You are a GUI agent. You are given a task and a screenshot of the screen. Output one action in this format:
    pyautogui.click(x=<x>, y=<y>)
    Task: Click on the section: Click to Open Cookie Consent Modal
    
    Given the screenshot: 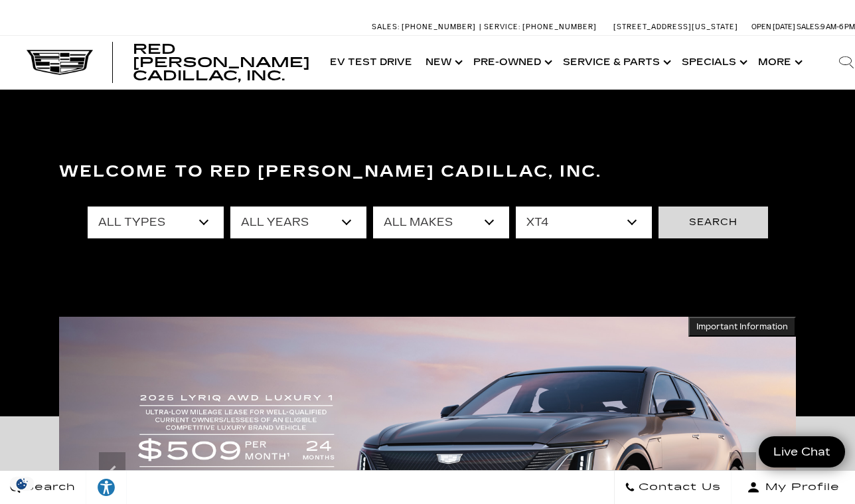 What is the action you would take?
    pyautogui.click(x=22, y=483)
    